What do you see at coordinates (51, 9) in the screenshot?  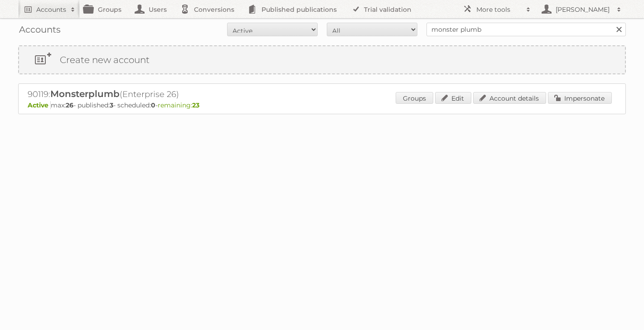 I see `h2: Accounts` at bounding box center [51, 9].